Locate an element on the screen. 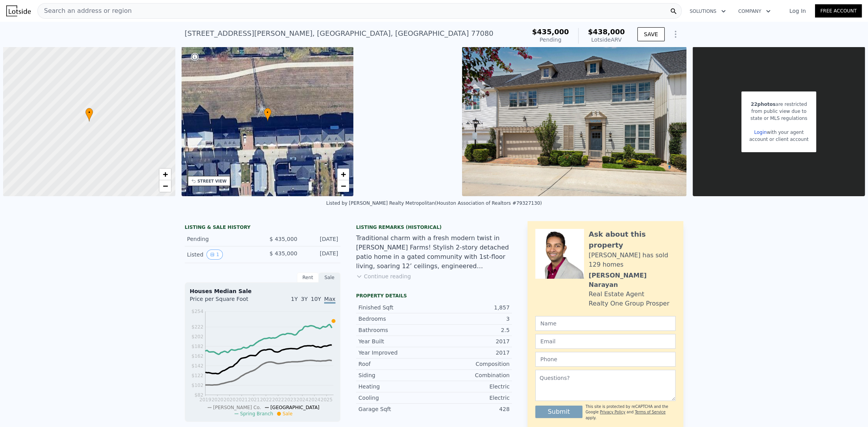  button: Company is located at coordinates (754, 11).